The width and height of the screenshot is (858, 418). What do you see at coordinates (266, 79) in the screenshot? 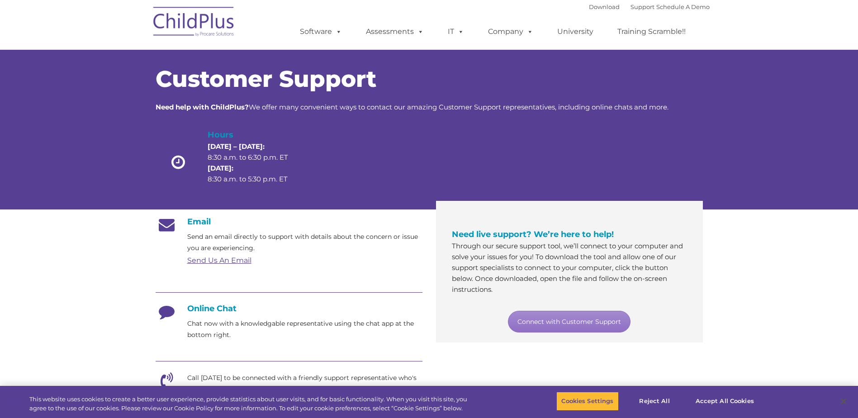
I see `span: Customer Support` at bounding box center [266, 79].